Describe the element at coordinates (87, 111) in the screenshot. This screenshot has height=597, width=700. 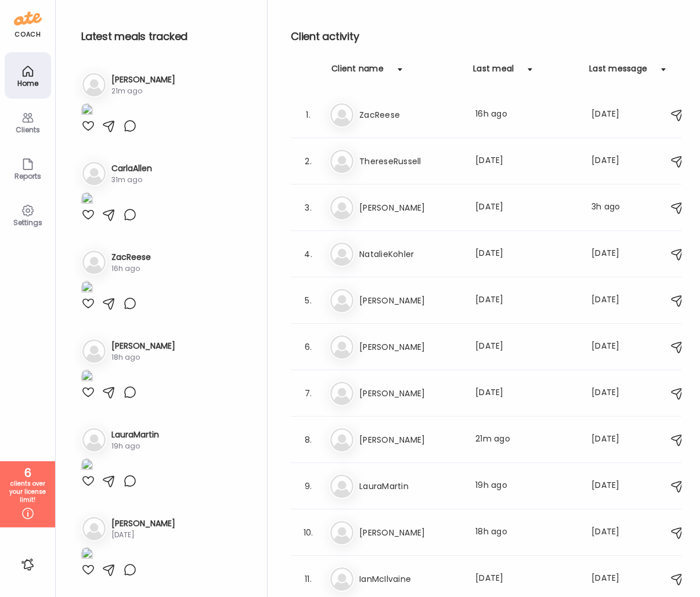
I see `img: images%2FdDWuMIarlednk9uMSYSEWWX5jHz2%2Ffavorites%2FM9Qwyak9px51lO9Lyooi_1080` at that location.